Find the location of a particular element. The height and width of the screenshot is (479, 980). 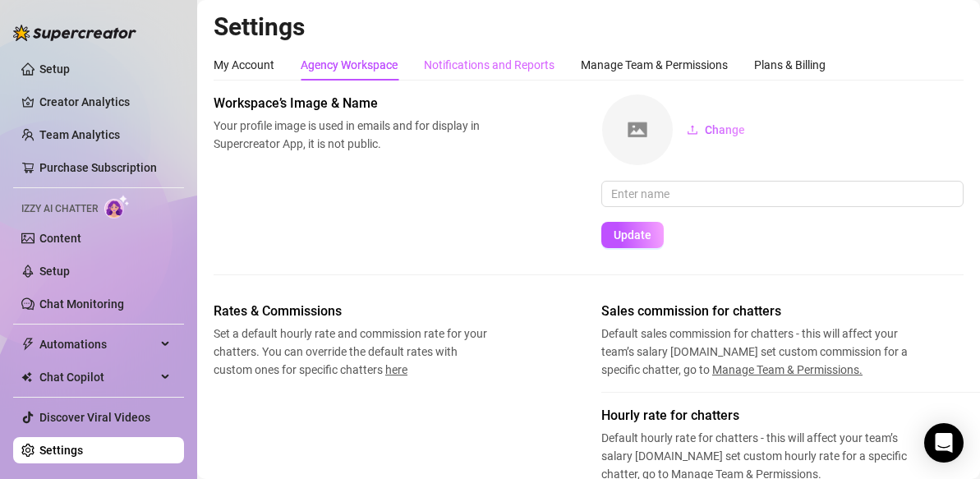

span: upload is located at coordinates (692, 130).